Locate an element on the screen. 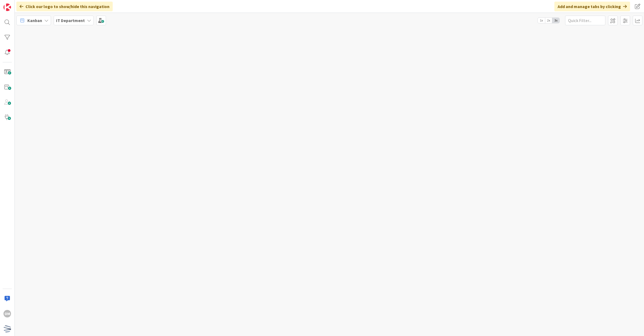  b: IT Department is located at coordinates (70, 20).